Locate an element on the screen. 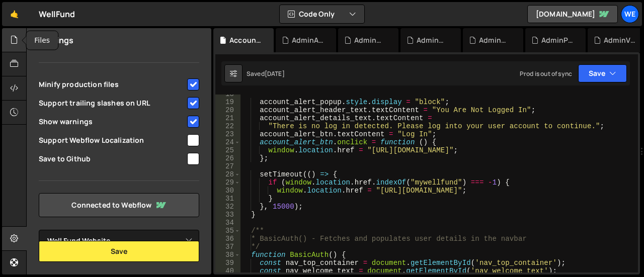 This screenshot has width=644, height=277. span: Show warnings is located at coordinates (112, 122).